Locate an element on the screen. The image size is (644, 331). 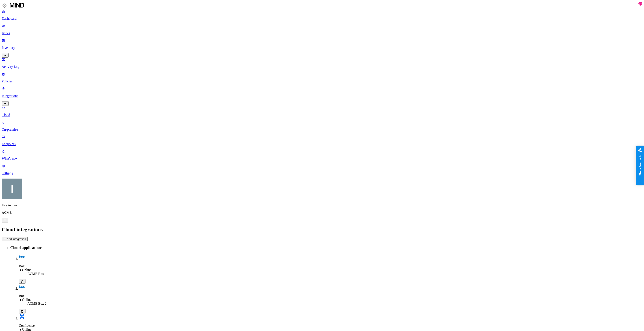
div: 14 is located at coordinates (641, 3).